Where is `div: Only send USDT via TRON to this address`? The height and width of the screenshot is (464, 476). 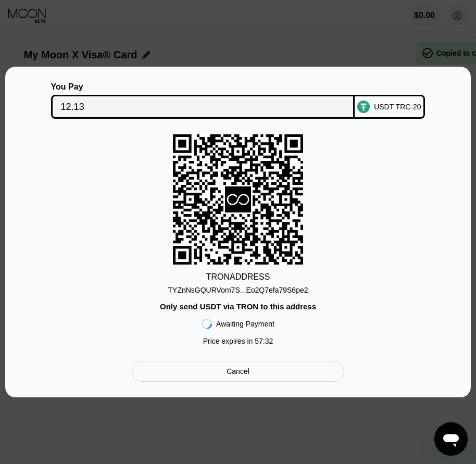
div: Only send USDT via TRON to this address is located at coordinates (238, 306).